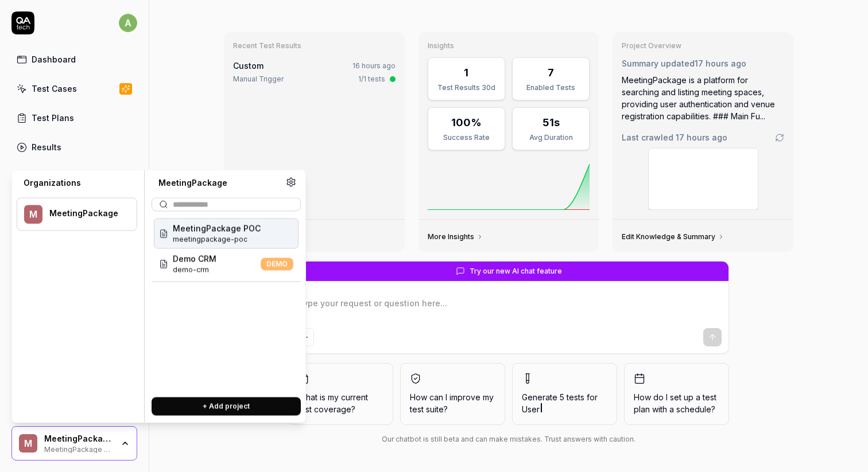  I want to click on button: + Add project, so click(226, 407).